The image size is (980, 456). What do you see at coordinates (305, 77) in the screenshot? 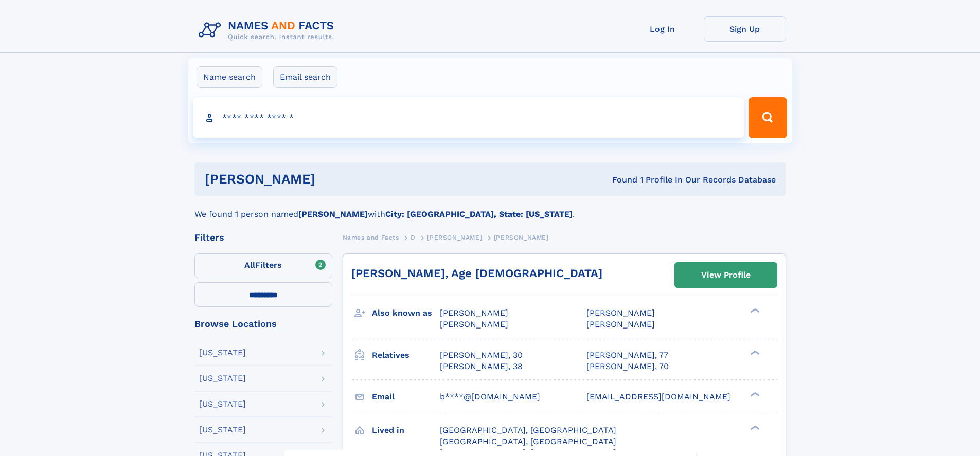
I see `label: Email search` at bounding box center [305, 77].